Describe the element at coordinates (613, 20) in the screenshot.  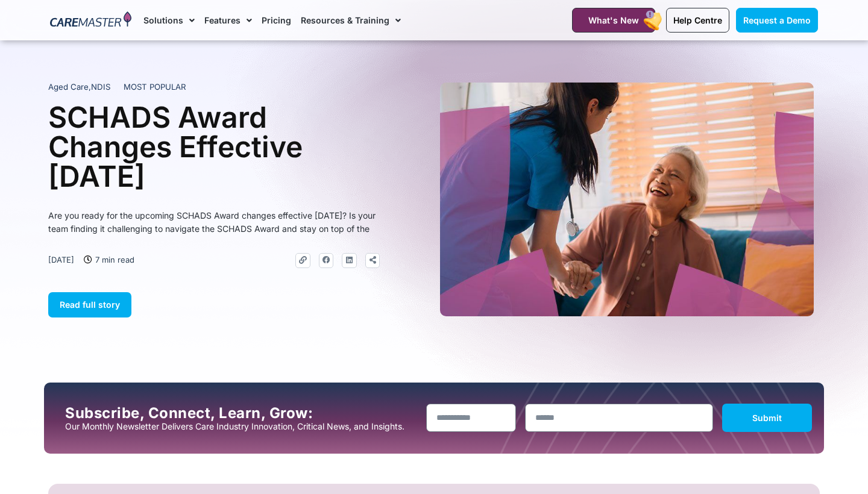
I see `span: What's New` at that location.